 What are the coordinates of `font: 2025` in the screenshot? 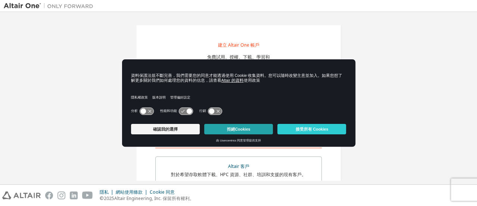 It's located at (109, 198).